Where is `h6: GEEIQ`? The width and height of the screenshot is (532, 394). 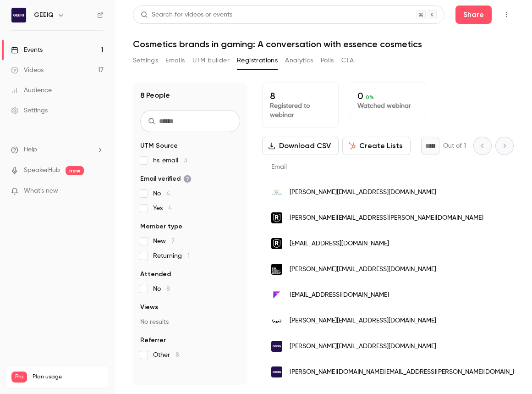 h6: GEEIQ is located at coordinates (43, 15).